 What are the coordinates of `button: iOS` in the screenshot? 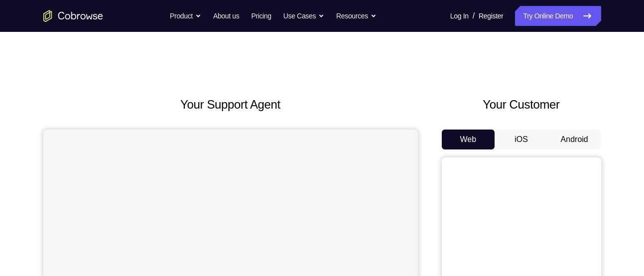 It's located at (521, 139).